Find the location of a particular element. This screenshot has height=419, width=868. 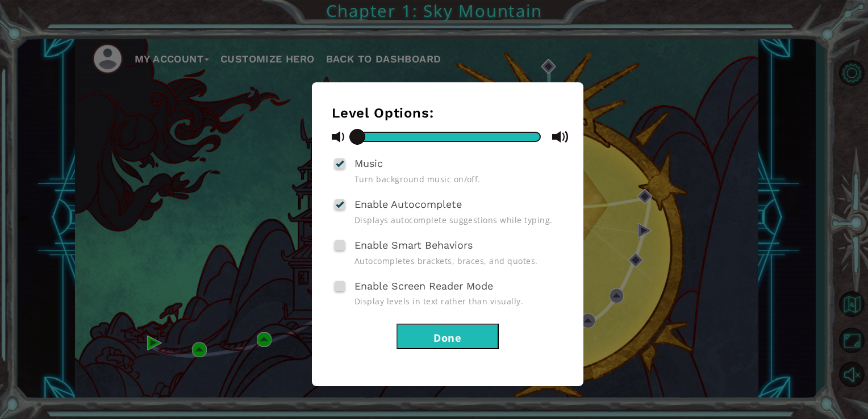

span: Displays autocomplete suggestions while typing. is located at coordinates (459, 220).